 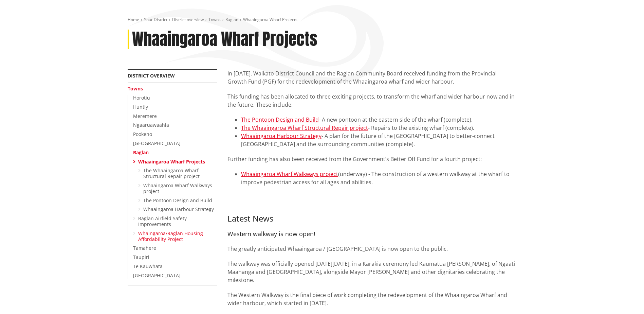 I want to click on li: - A new pontoon at the eastern side of the wharf (complete)., so click(x=379, y=120).